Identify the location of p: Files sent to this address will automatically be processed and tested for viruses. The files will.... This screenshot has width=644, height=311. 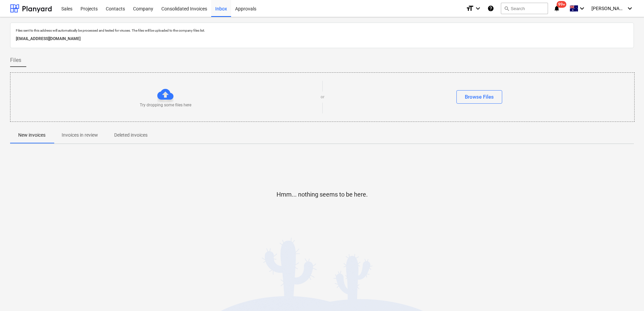
(322, 30).